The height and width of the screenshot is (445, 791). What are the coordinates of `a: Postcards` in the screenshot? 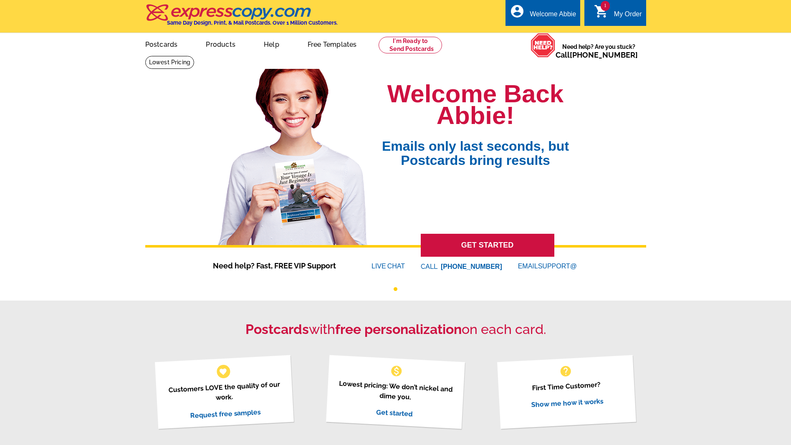 It's located at (162, 43).